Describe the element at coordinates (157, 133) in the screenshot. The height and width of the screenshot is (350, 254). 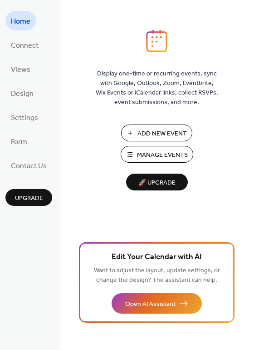
I see `button: Add New Event` at that location.